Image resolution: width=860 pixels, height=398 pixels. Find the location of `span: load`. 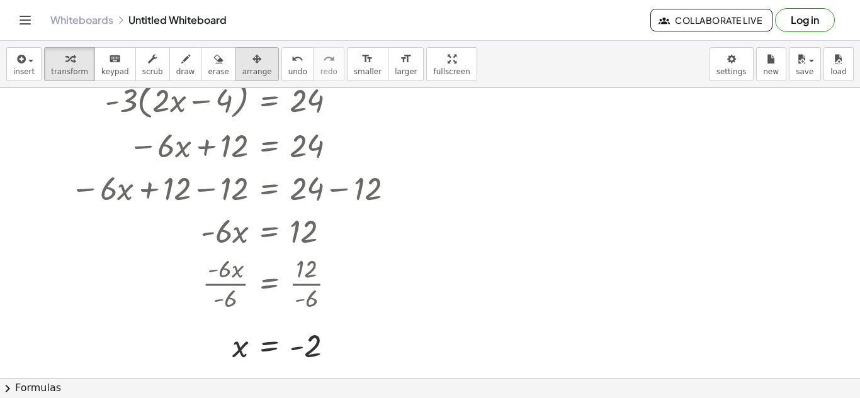

span: load is located at coordinates (838, 72).